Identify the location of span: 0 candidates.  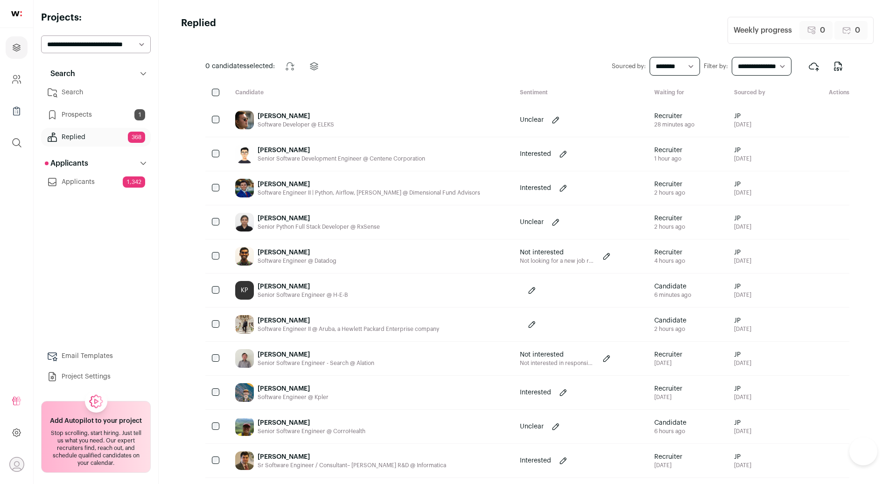
(226, 66).